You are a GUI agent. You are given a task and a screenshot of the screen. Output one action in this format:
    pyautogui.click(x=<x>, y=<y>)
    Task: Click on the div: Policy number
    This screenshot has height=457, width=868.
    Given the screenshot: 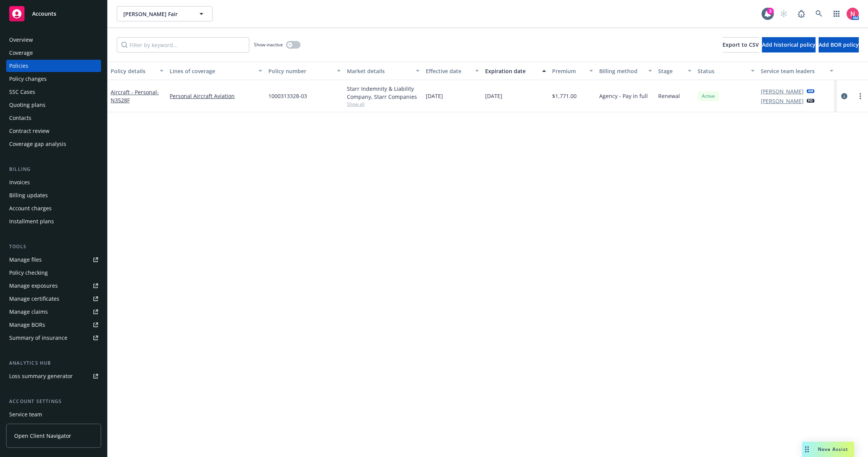 What is the action you would take?
    pyautogui.click(x=301, y=71)
    